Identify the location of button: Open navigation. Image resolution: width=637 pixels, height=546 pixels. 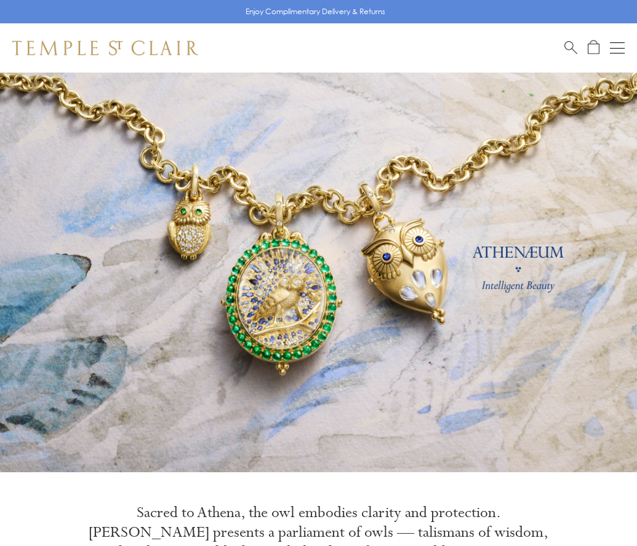
(617, 48).